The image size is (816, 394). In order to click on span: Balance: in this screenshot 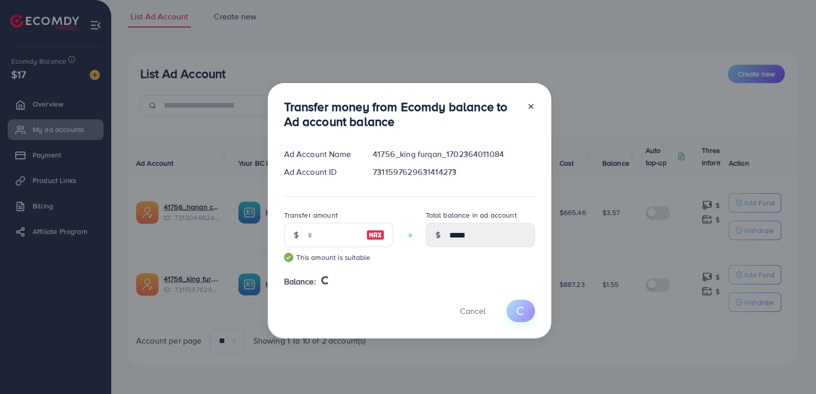, I will do `click(300, 282)`.